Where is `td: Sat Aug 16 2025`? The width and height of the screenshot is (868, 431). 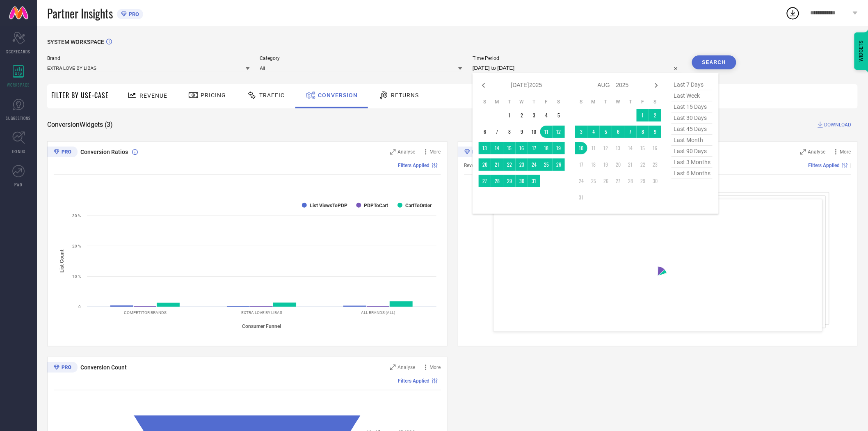 td: Sat Aug 16 2025 is located at coordinates (655, 148).